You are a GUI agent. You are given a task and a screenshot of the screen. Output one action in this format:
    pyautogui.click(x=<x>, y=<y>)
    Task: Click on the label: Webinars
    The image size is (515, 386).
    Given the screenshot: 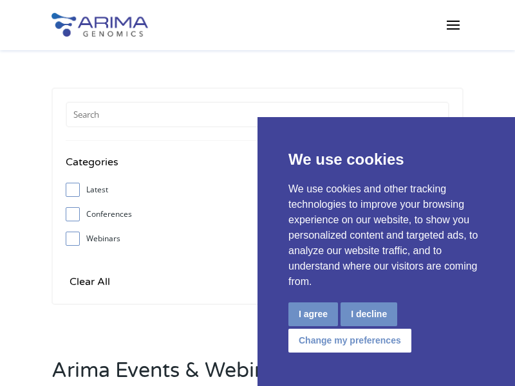 What is the action you would take?
    pyautogui.click(x=257, y=239)
    